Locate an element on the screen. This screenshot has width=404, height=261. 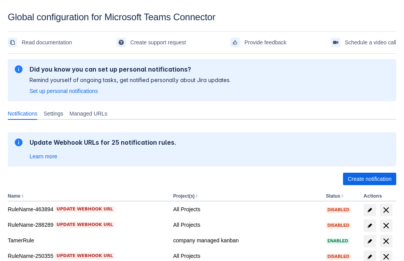
button: Create notification is located at coordinates (369, 179).